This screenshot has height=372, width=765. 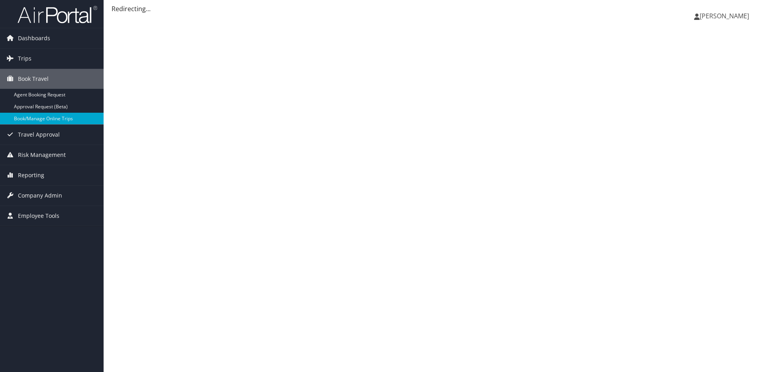 What do you see at coordinates (25, 59) in the screenshot?
I see `span: Trips` at bounding box center [25, 59].